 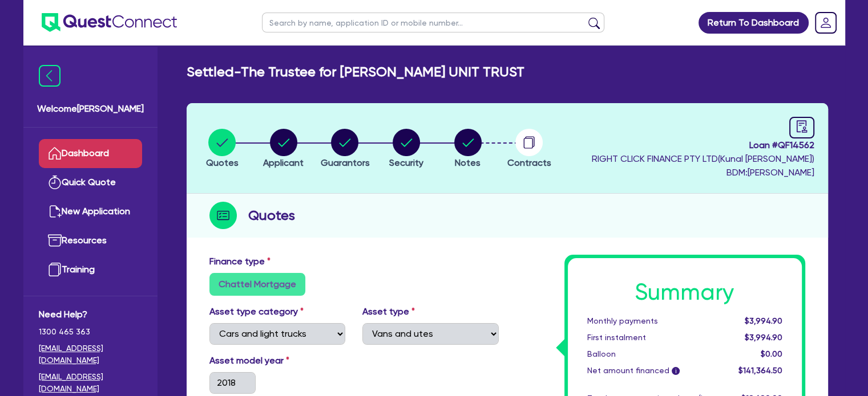 What do you see at coordinates (649, 321) in the screenshot?
I see `div: Monthly payments` at bounding box center [649, 321].